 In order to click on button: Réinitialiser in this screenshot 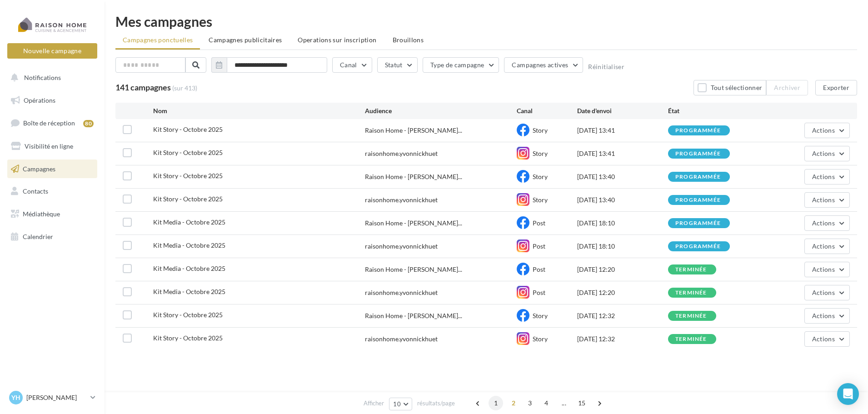, I will do `click(606, 67)`.